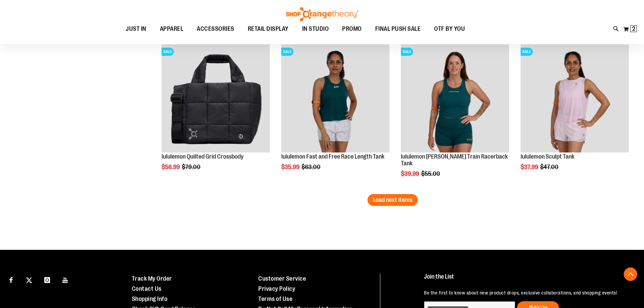  I want to click on span: FINAL PUSH SALE, so click(398, 29).